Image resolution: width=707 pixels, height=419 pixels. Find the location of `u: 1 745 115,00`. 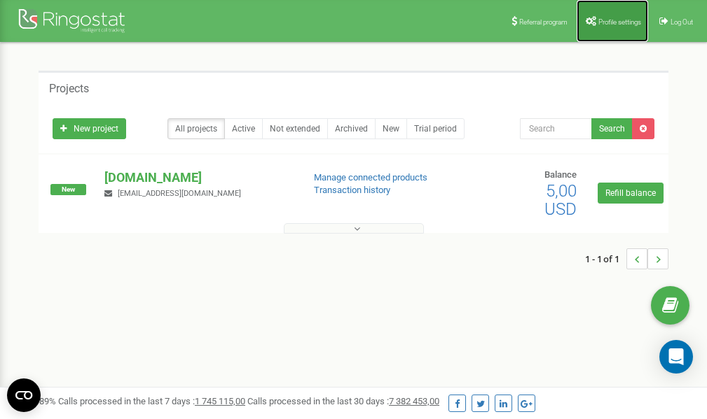

u: 1 745 115,00 is located at coordinates (220, 401).